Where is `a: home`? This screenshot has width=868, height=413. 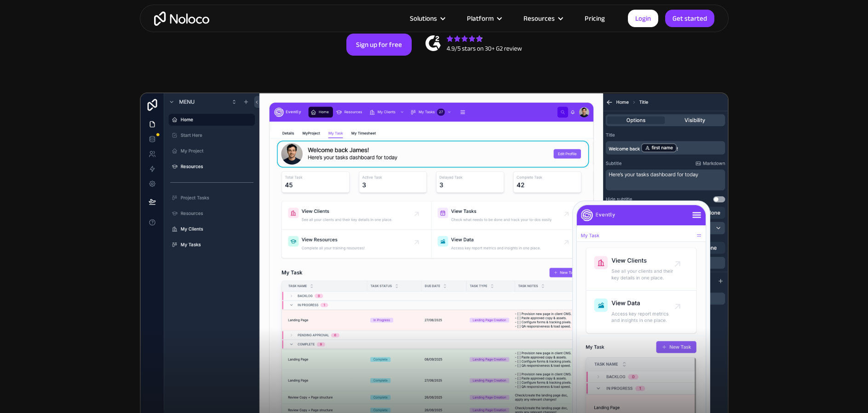 a: home is located at coordinates (181, 18).